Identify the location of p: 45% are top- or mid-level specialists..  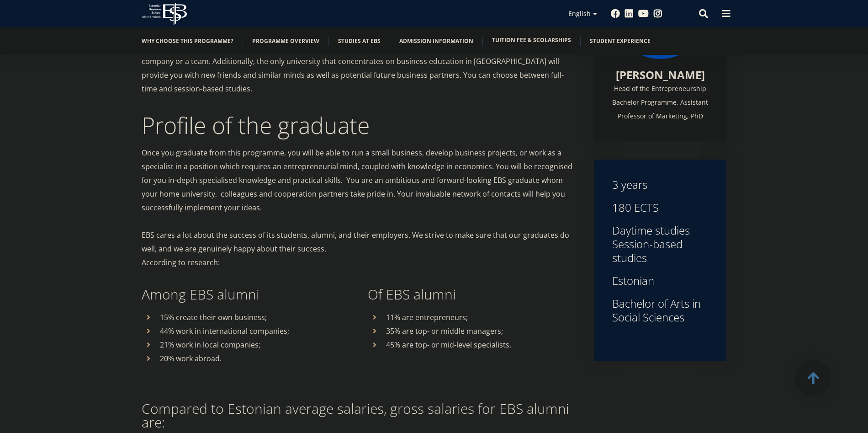
(480, 345).